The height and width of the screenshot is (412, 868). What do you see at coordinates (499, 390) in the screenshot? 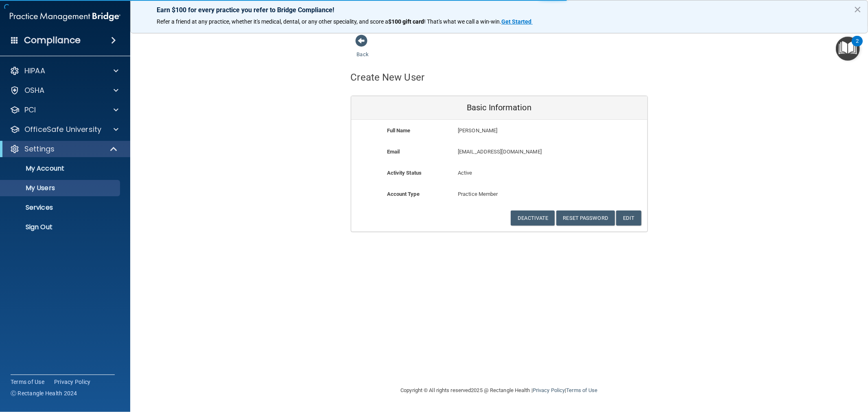
I see `div: Copyright © All rights reserved 2025 @ Rectangle Health | |` at bounding box center [499, 390].